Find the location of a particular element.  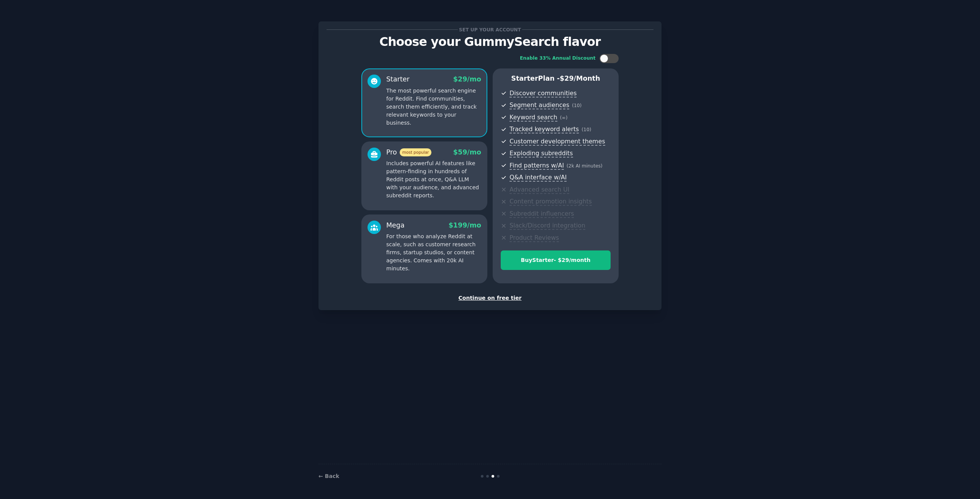

span: ( 2k AI minutes ) is located at coordinates (585, 166).